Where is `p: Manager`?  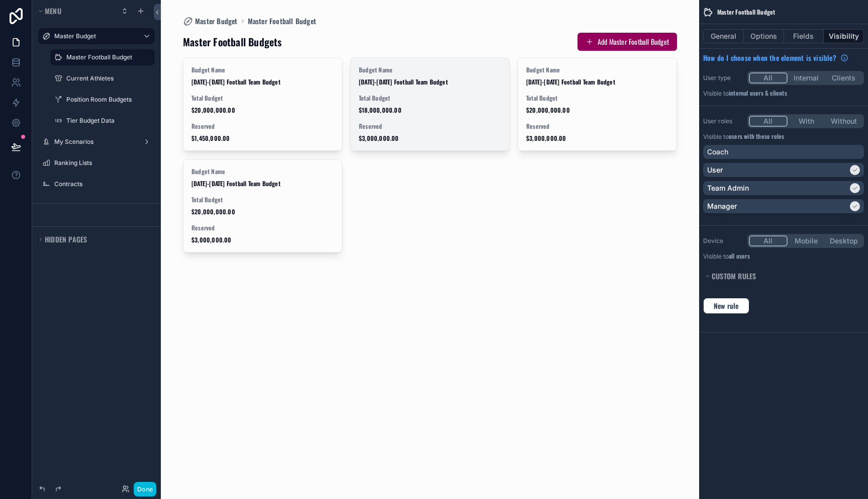
p: Manager is located at coordinates (722, 206).